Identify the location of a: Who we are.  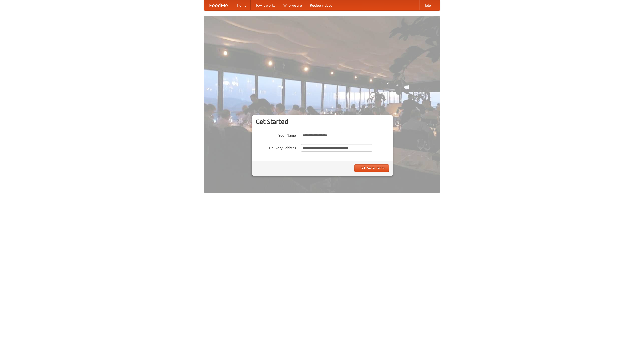
(293, 5).